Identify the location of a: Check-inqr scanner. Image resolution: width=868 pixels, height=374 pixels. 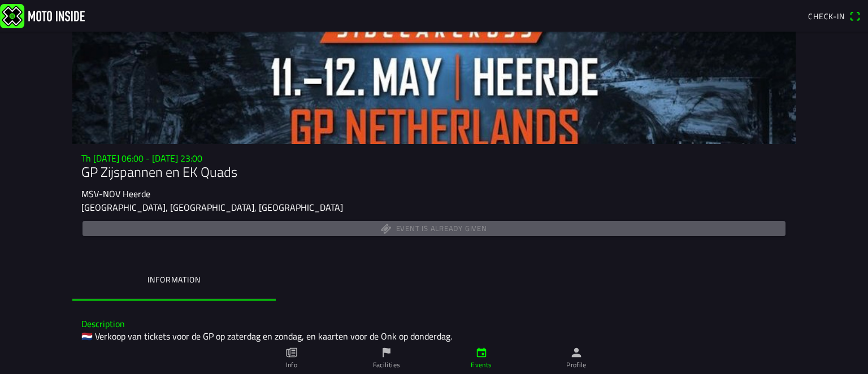
(833, 16).